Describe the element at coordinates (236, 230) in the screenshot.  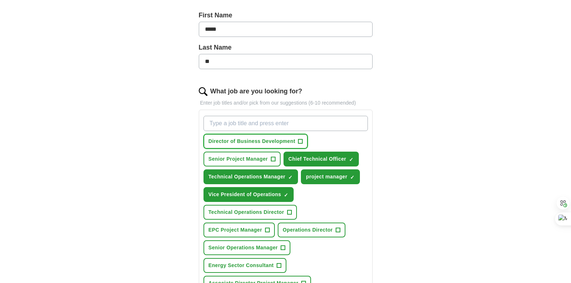
I see `span: EPC Project Manager` at that location.